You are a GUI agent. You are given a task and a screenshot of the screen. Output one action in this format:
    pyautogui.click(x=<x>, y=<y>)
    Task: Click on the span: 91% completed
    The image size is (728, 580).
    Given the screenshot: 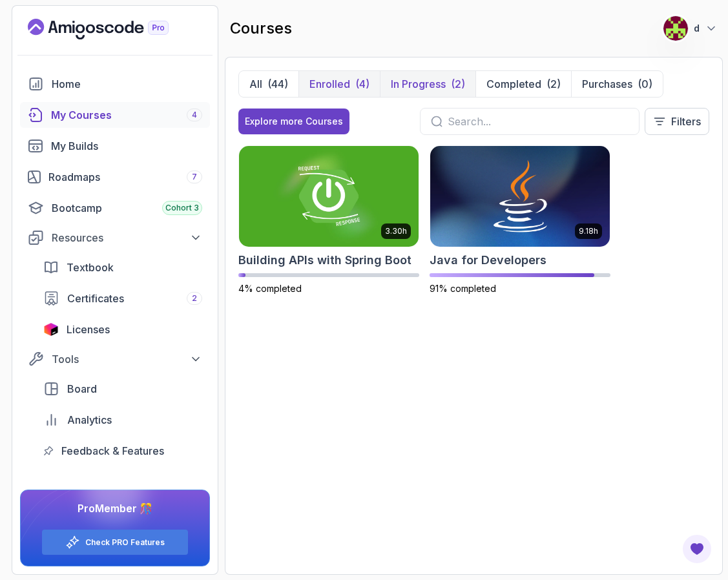 What is the action you would take?
    pyautogui.click(x=462, y=289)
    